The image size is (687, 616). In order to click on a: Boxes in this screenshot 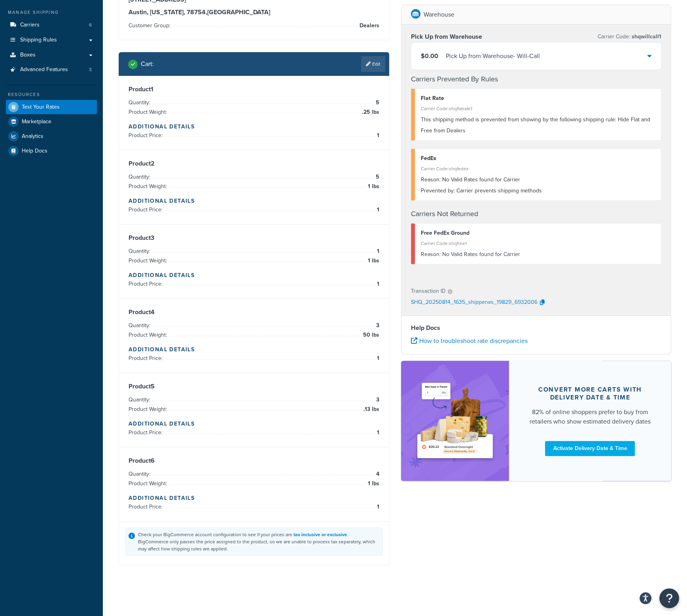, I will do `click(51, 55)`.